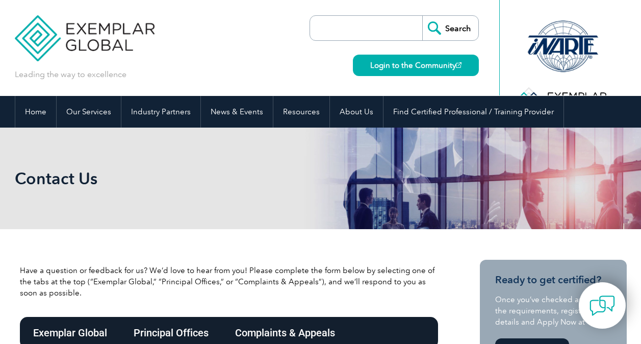 This screenshot has height=344, width=641. I want to click on a: Find Certified Professional / Training Provider, so click(473, 112).